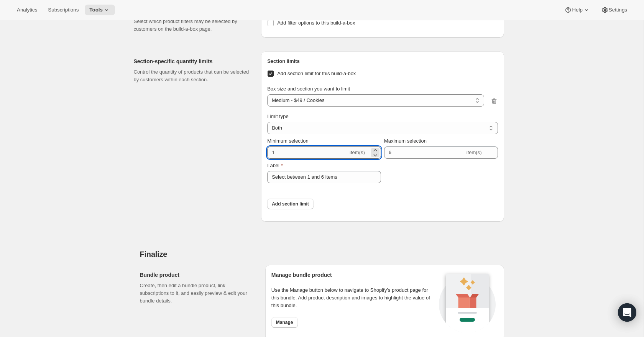 This screenshot has height=337, width=644. Describe the element at coordinates (618, 10) in the screenshot. I see `span: Settings` at that location.